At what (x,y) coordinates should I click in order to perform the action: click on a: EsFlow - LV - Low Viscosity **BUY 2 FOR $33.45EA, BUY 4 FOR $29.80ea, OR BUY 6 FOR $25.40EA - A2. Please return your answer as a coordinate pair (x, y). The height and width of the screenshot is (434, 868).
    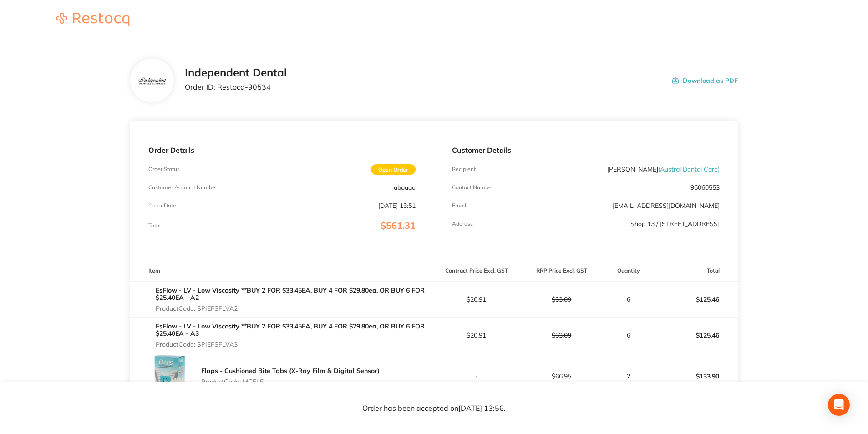
    Looking at the image, I should click on (290, 294).